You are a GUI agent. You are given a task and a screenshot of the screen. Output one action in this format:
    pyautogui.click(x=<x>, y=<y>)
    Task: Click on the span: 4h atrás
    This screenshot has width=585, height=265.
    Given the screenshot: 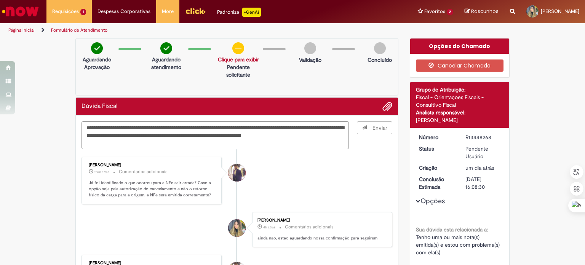 What is the action you would take?
    pyautogui.click(x=269, y=227)
    